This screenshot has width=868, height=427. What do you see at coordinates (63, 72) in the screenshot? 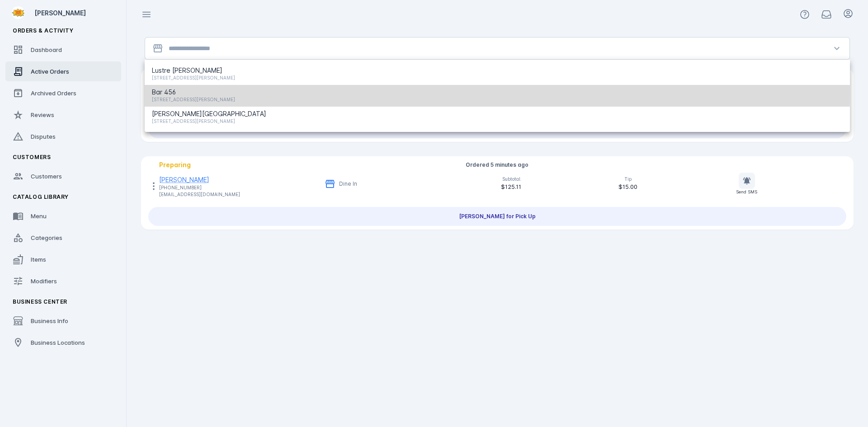
I see `a: Active Orders` at bounding box center [63, 72].